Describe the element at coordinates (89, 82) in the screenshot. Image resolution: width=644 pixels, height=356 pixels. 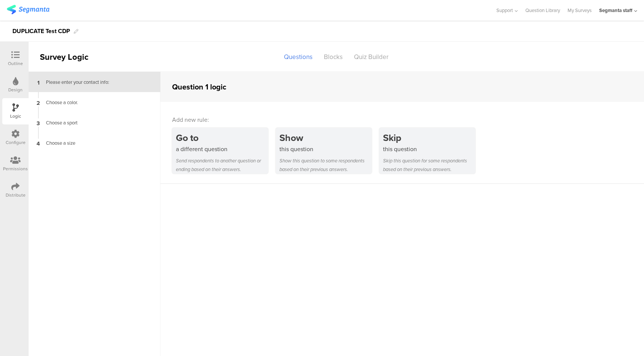
I see `div: Please enter your contact info:` at that location.